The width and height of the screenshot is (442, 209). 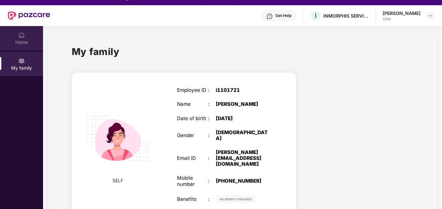 I want to click on img: svg+xml;base64,PHN2ZyB3aWR0aD0iMjAiIGhlaWdodD0iMjAiIHZpZXdCb3g9IjAgMCAyMCAyMCIgZmlsbD0ibm9uZSIgeG..., so click(x=22, y=61).